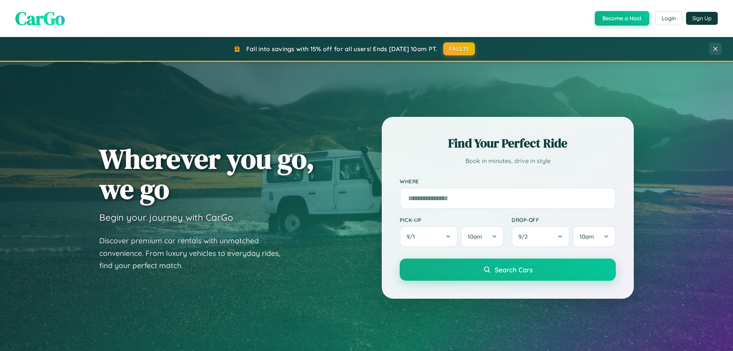  What do you see at coordinates (508, 143) in the screenshot?
I see `h2: Find Your Perfect Ride` at bounding box center [508, 143].